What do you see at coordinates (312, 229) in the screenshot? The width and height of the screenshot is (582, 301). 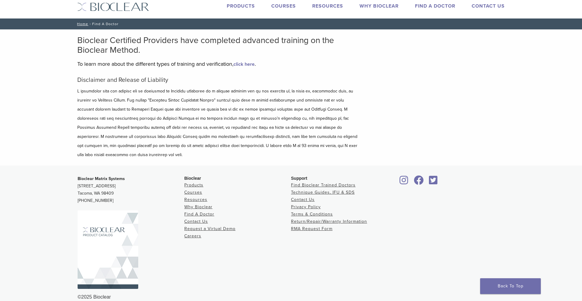 I see `a: RMA Request Form` at bounding box center [312, 229].